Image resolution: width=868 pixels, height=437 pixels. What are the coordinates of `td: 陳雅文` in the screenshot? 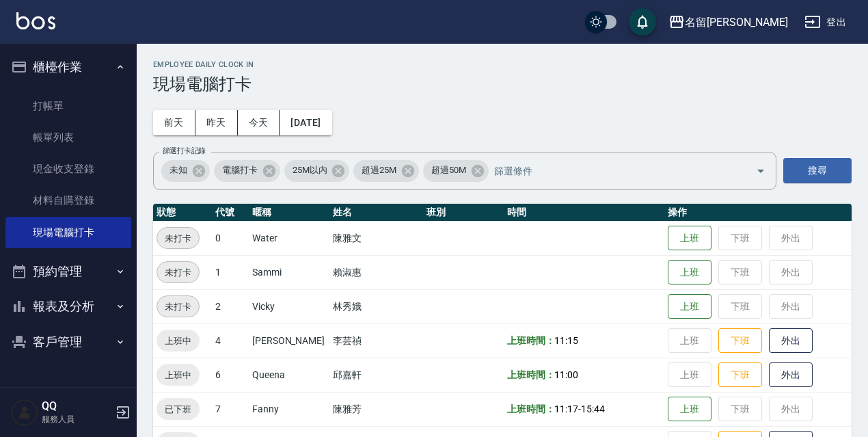 It's located at (376, 238).